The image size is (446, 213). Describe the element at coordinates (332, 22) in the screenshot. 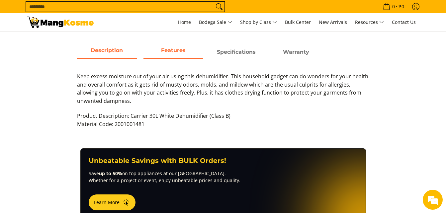

I see `a: New Arrivals` at that location.